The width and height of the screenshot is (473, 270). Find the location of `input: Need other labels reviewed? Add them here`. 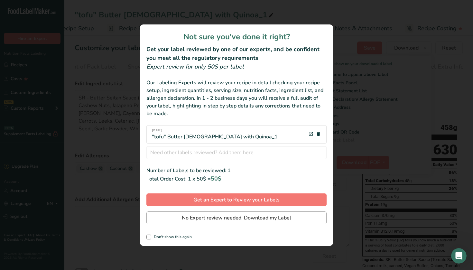

input: Need other labels reviewed? Add them here is located at coordinates (237, 153).